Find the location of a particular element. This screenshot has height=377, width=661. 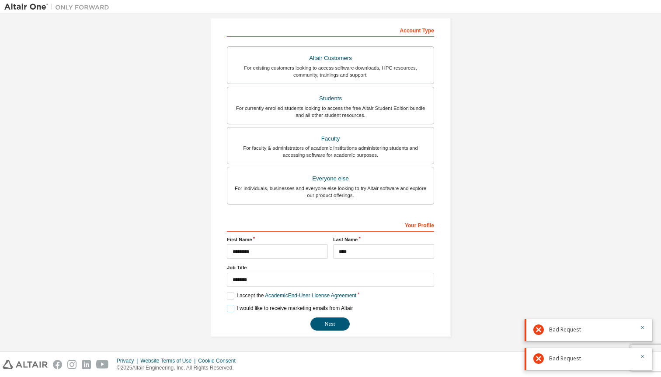

div: For existing customers looking to access software downloads, HPC resources, community, trainings ... is located at coordinates (331, 71).